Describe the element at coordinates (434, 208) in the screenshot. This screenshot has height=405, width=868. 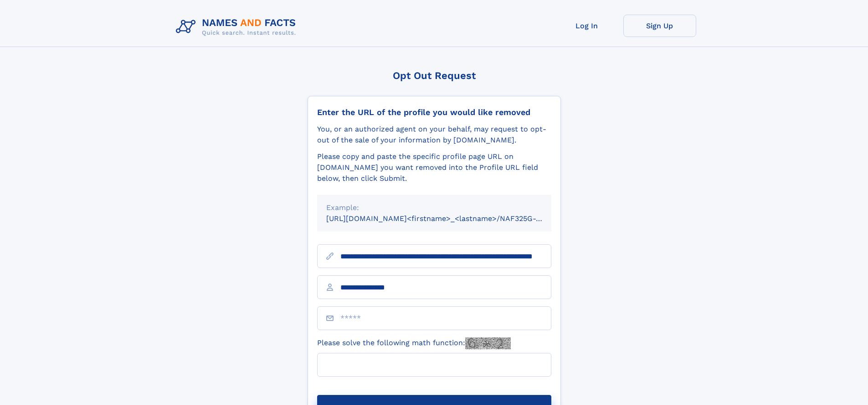
I see `div: Example:` at that location.